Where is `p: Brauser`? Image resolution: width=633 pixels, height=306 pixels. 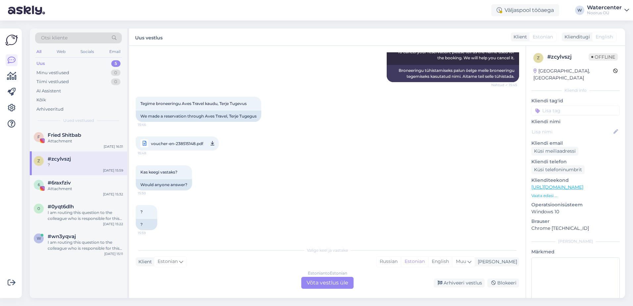
p: Brauser is located at coordinates (576, 221).